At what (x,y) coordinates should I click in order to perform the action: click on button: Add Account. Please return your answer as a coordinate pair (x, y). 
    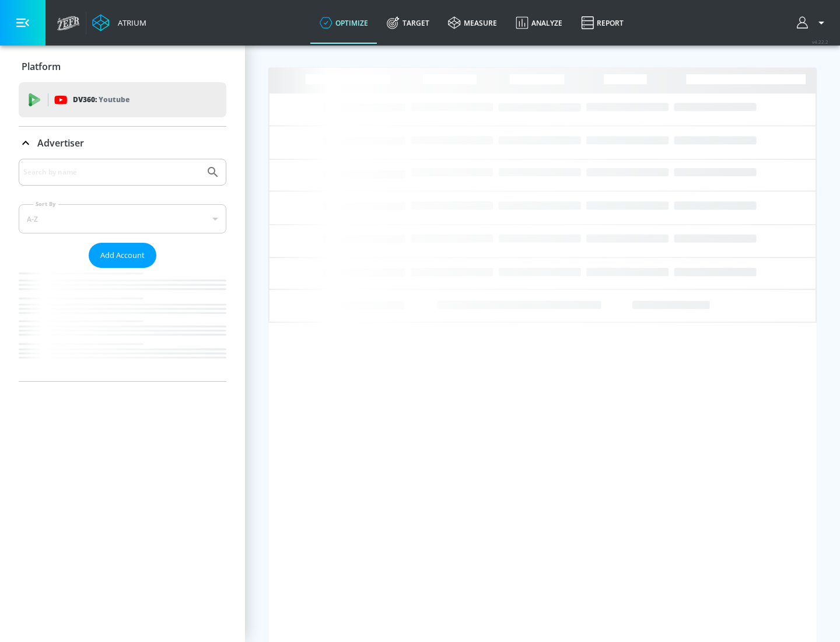
    Looking at the image, I should click on (123, 255).